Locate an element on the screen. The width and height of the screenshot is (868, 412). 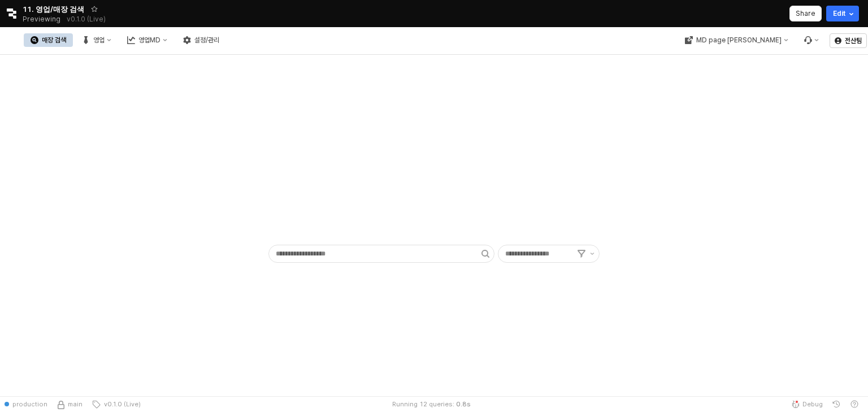
button: Share app is located at coordinates (806, 13).